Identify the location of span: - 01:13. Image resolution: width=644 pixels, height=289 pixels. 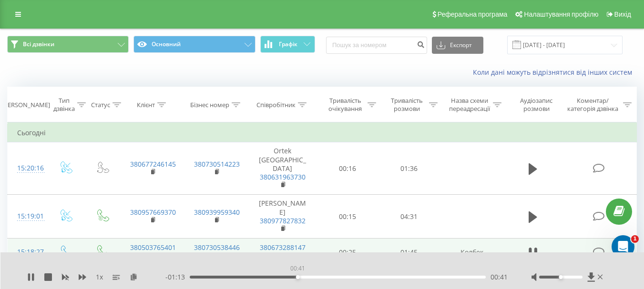
(177, 278).